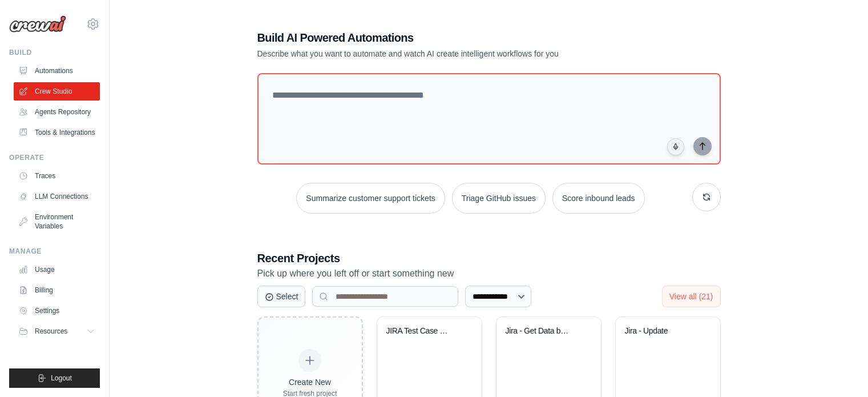 The image size is (868, 397). What do you see at coordinates (56, 290) in the screenshot?
I see `a: Billing` at bounding box center [56, 290].